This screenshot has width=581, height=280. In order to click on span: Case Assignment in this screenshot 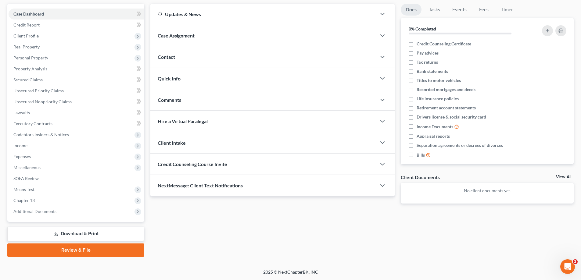, I will do `click(176, 35)`.